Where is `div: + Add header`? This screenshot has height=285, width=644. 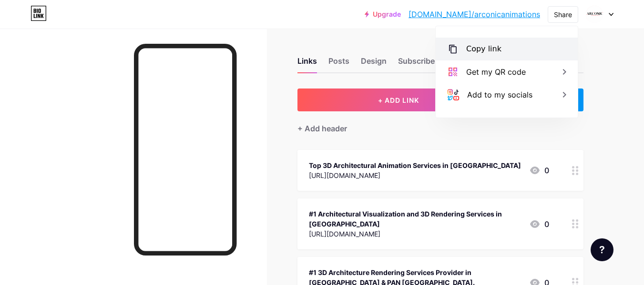 div: + Add header is located at coordinates (322, 128).